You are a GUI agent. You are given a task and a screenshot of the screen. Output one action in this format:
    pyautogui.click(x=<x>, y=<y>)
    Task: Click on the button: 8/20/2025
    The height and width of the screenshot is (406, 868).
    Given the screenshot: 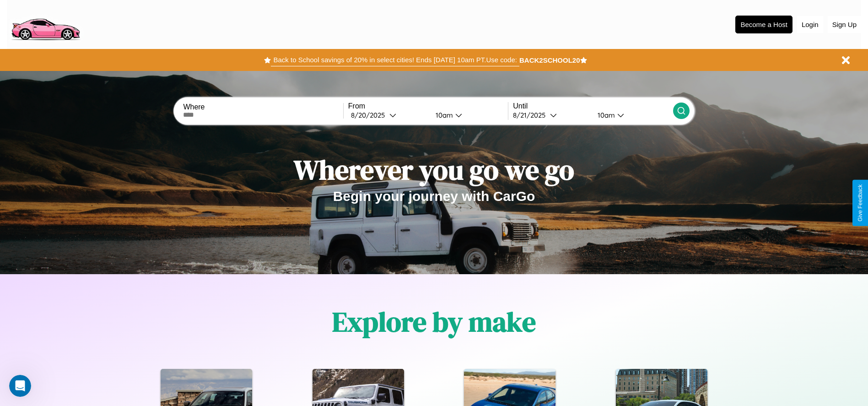 What is the action you would take?
    pyautogui.click(x=388, y=115)
    